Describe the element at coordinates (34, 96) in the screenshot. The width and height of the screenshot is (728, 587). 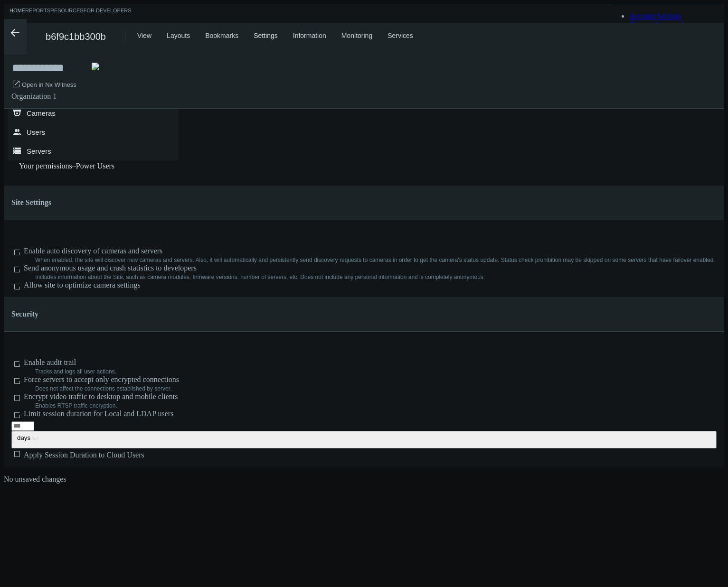
I see `span: Organization 1` at that location.